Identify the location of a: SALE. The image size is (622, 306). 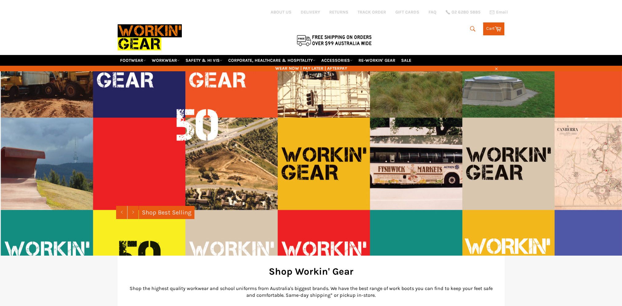
(406, 60).